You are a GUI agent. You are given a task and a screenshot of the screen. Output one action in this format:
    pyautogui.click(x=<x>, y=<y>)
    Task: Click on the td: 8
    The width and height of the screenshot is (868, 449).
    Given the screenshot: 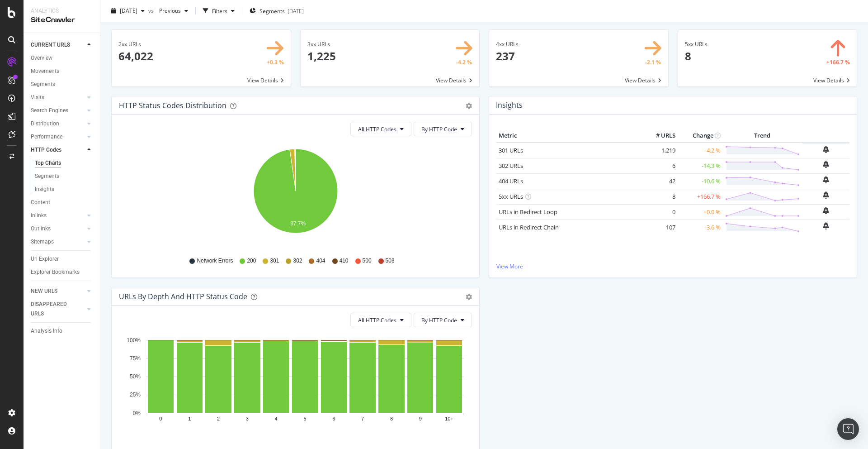 What is the action you would take?
    pyautogui.click(x=660, y=196)
    